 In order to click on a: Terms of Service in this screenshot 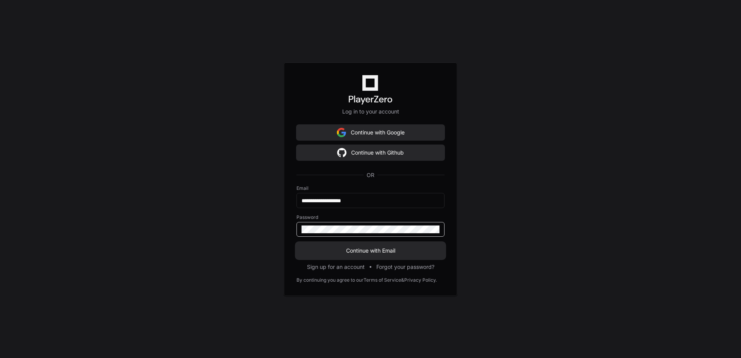, I will do `click(382, 280)`.